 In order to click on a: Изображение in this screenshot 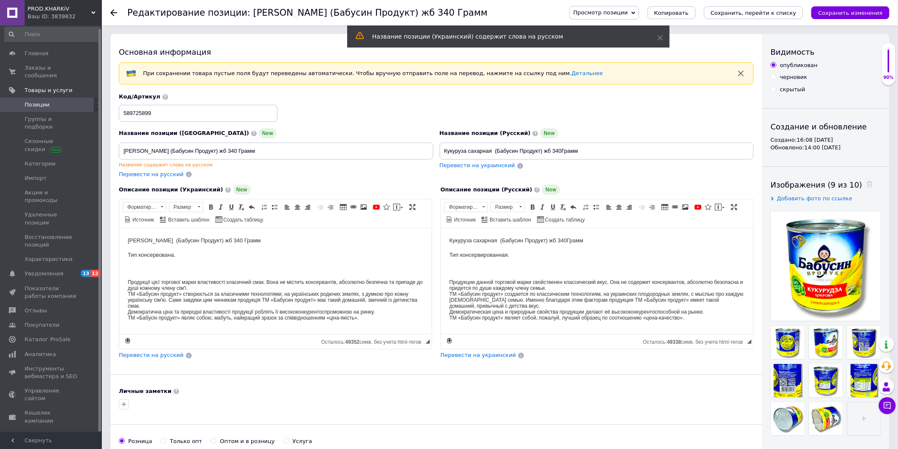, I will do `click(364, 207)`.